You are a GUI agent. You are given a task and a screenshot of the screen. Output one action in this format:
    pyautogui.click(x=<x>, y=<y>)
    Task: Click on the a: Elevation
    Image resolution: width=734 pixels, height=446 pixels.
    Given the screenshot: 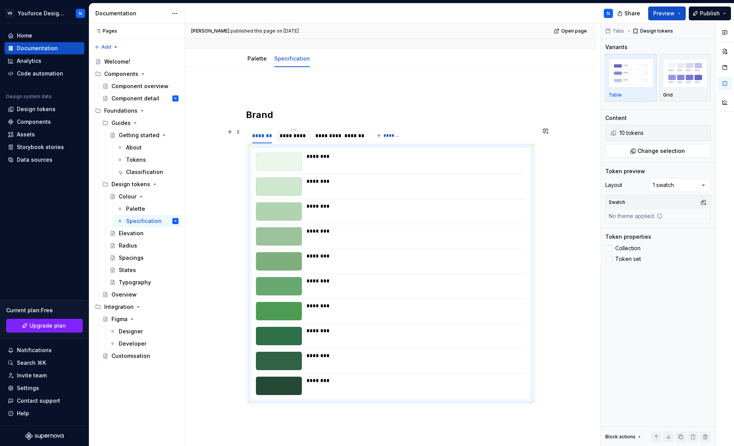 What is the action you would take?
    pyautogui.click(x=144, y=233)
    